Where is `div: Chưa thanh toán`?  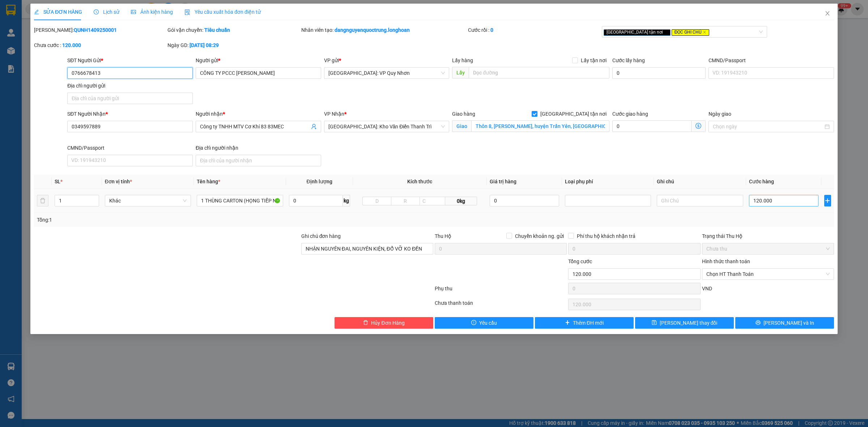 div: Chưa thanh toán is located at coordinates (501, 305).